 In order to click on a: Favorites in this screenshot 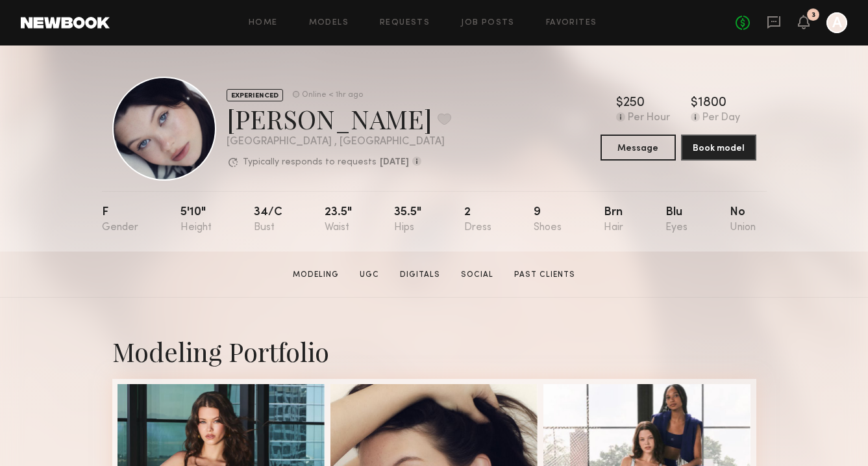, I will do `click(572, 23)`.